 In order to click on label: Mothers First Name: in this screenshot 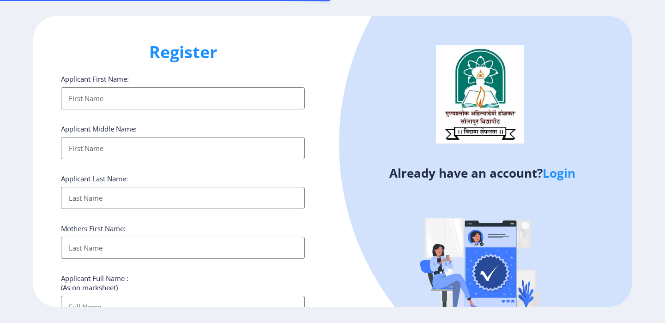, I will do `click(93, 229)`.